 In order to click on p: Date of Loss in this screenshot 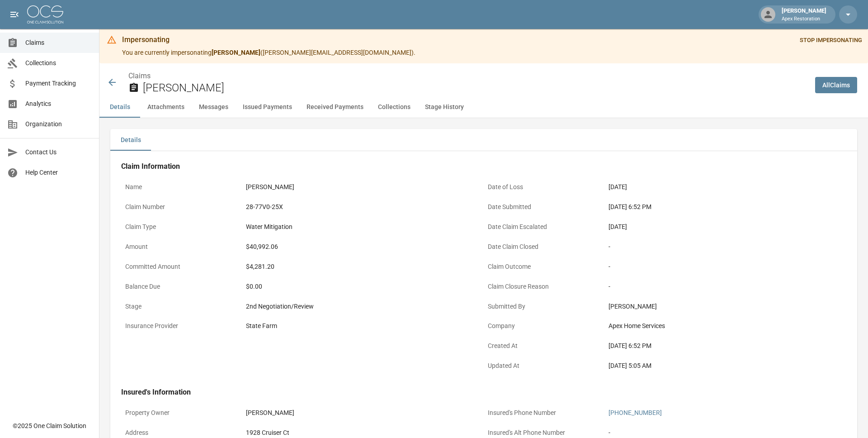, I will do `click(544, 187)`.